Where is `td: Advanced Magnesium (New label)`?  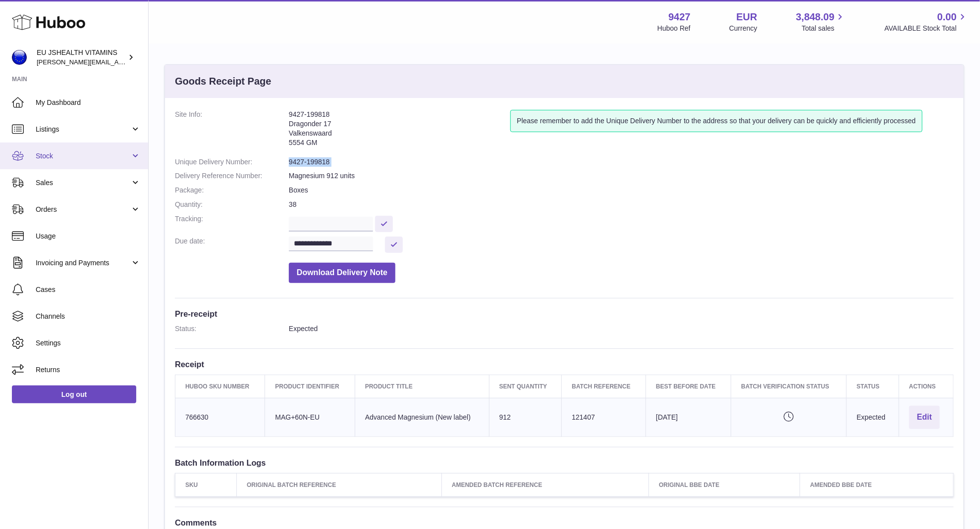
td: Advanced Magnesium (New label) is located at coordinates (421, 417).